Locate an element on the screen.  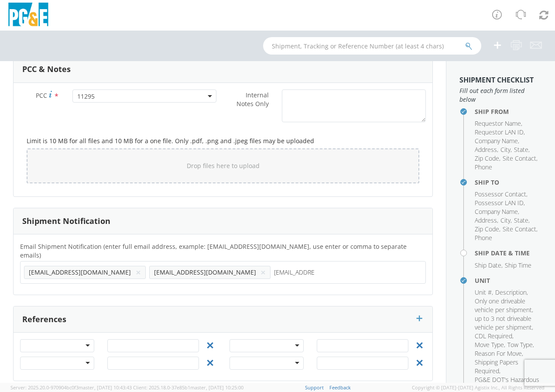
span: Description is located at coordinates (511, 292).